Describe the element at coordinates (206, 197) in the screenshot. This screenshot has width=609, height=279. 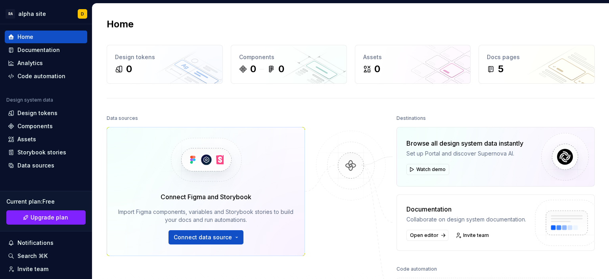
I see `div: Connect Figma and Storybook` at that location.